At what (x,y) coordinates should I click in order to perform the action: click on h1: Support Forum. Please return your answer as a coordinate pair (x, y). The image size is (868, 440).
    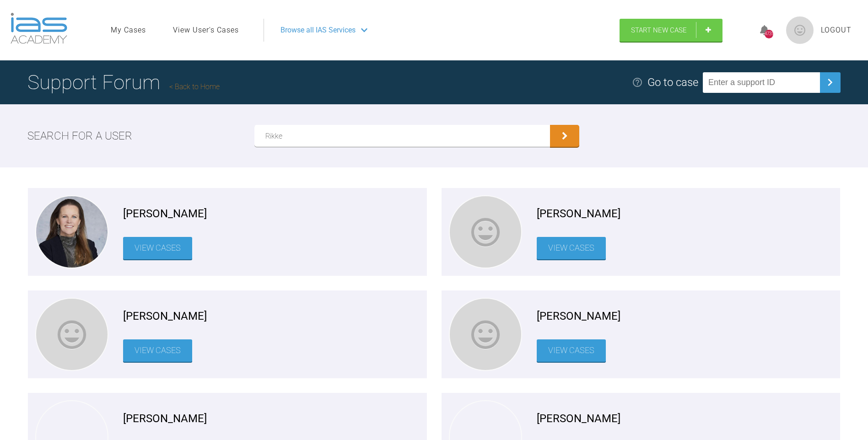
    Looking at the image, I should click on (123, 82).